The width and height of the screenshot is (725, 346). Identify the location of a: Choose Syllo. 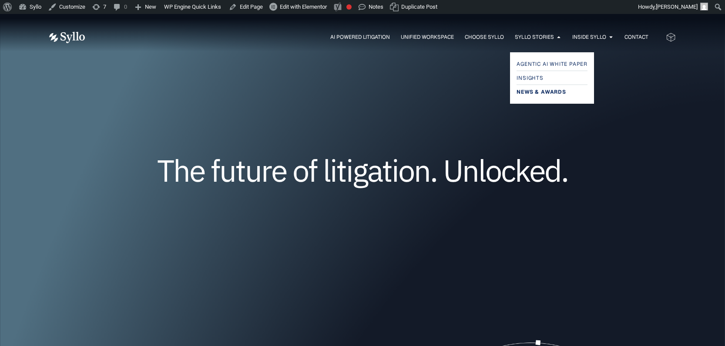
(485, 37).